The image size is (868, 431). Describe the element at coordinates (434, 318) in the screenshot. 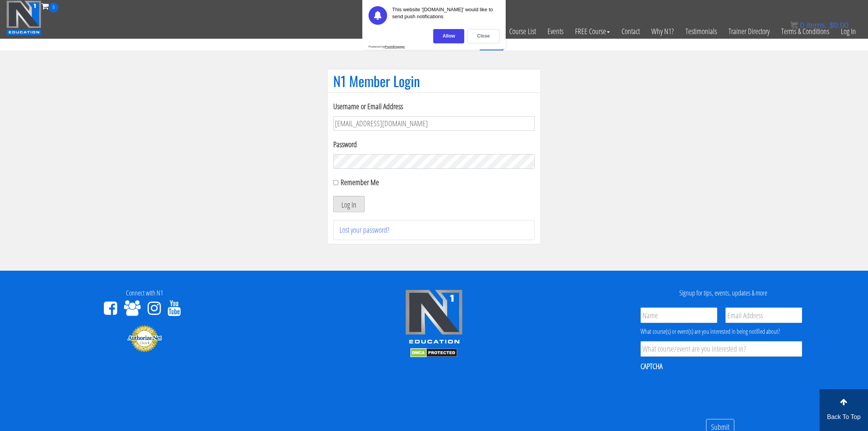

I see `img: n1-edu-logo` at that location.